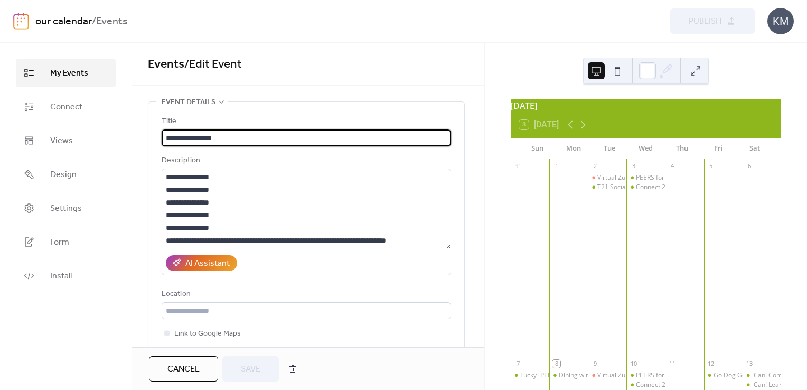  I want to click on div: 1, so click(556, 166).